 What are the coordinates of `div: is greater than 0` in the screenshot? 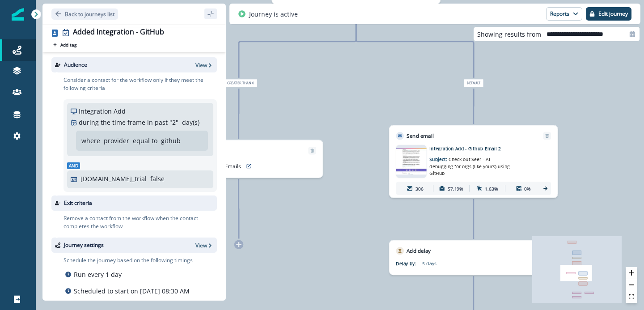 It's located at (239, 83).